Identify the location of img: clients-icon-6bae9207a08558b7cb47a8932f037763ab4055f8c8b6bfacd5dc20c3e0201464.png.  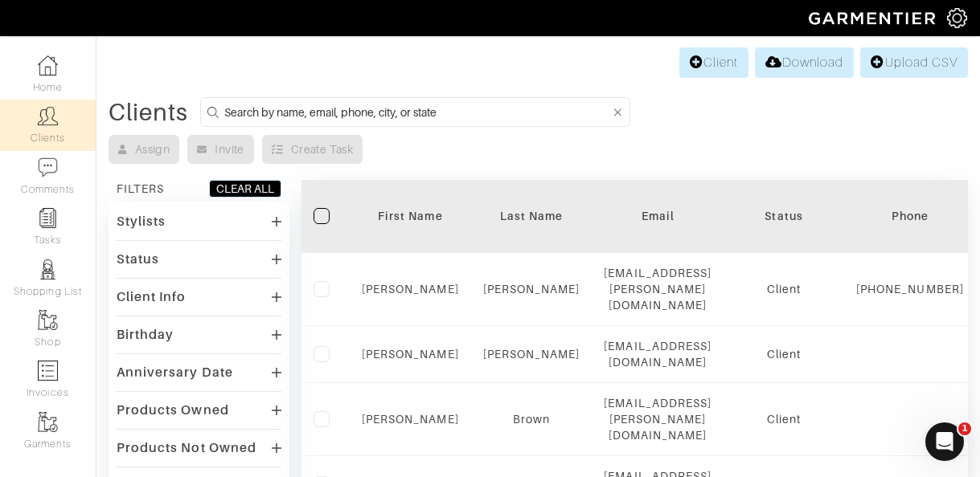
(47, 116).